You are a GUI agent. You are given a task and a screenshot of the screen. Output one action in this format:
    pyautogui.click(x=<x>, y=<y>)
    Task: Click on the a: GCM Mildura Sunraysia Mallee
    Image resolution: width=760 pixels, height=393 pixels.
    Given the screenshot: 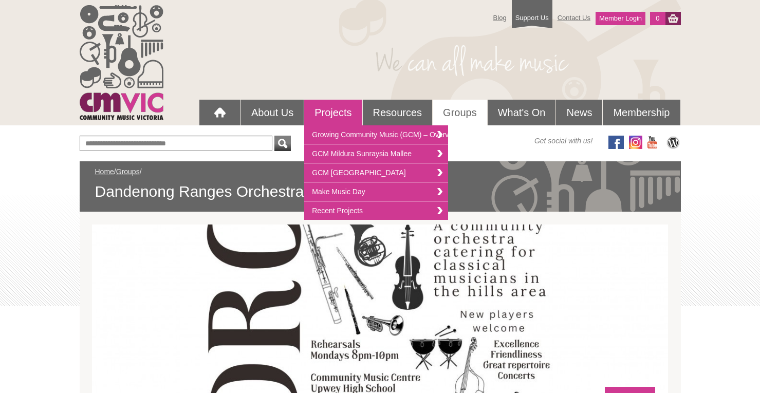 What is the action you would take?
    pyautogui.click(x=376, y=154)
    